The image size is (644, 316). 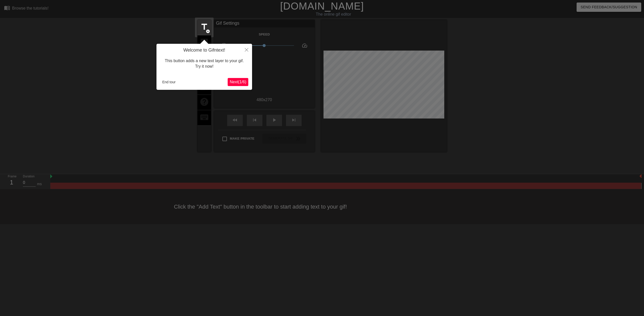 What do you see at coordinates (169, 82) in the screenshot?
I see `button: End tour` at bounding box center [169, 82].